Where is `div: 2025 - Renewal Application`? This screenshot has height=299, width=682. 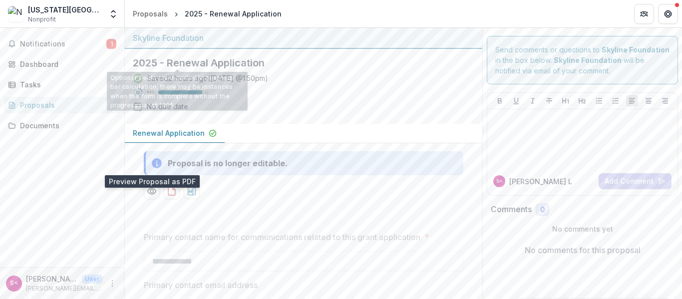 div: 2025 - Renewal Application is located at coordinates (233, 13).